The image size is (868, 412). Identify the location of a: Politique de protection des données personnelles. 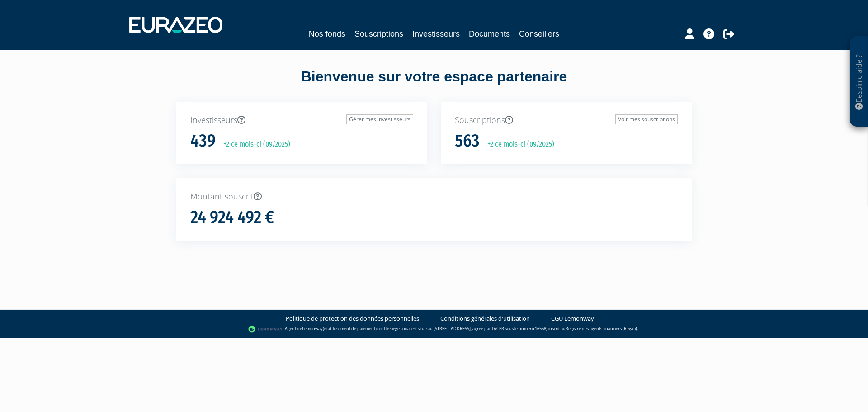
(352, 319).